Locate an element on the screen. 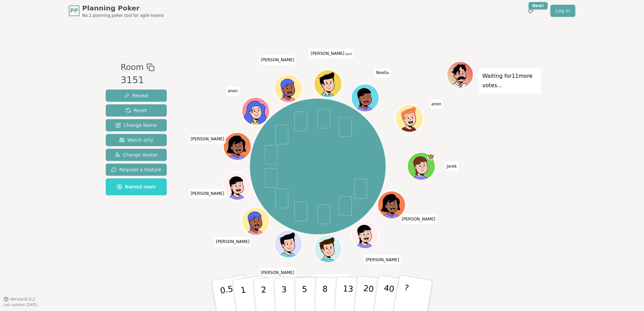 The height and width of the screenshot is (311, 644). span: No.1 planning poker tool for agile teams is located at coordinates (123, 15).